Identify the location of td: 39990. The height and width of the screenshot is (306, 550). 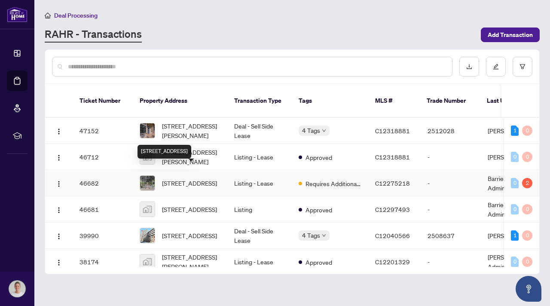
(103, 235).